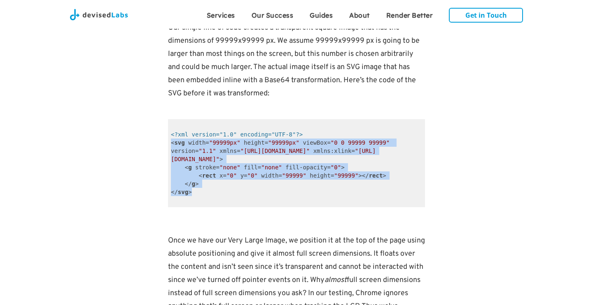 Image resolution: width=593 pixels, height=305 pixels. I want to click on strong: Get in Touch, so click(486, 15).